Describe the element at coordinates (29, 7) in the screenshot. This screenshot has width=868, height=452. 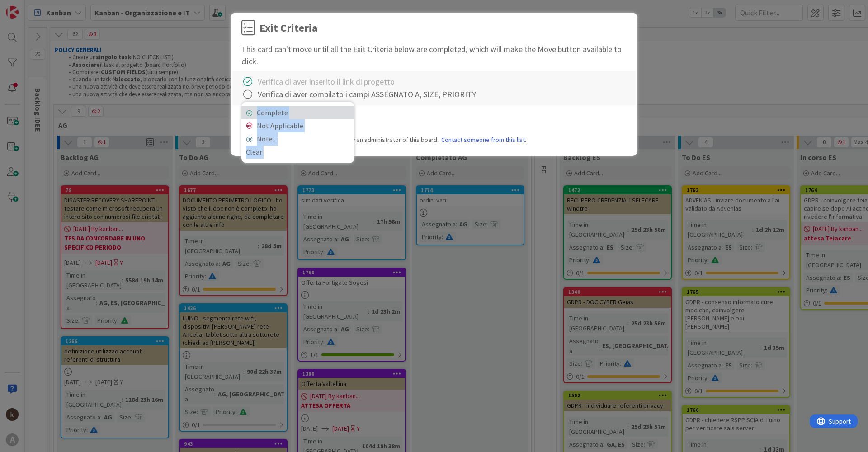
I see `span: Support` at that location.